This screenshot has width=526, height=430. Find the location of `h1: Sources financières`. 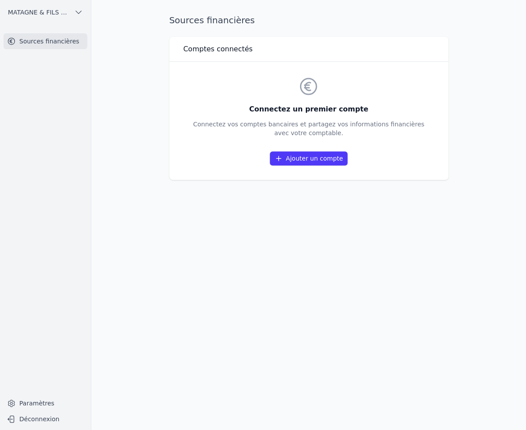

h1: Sources financières is located at coordinates (212, 20).